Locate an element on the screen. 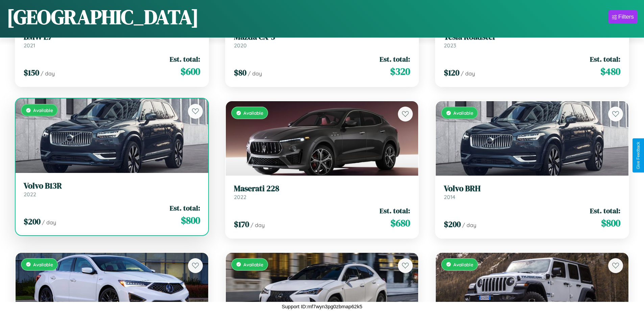 The height and width of the screenshot is (311, 644). h3: Maserati 228 is located at coordinates (322, 188).